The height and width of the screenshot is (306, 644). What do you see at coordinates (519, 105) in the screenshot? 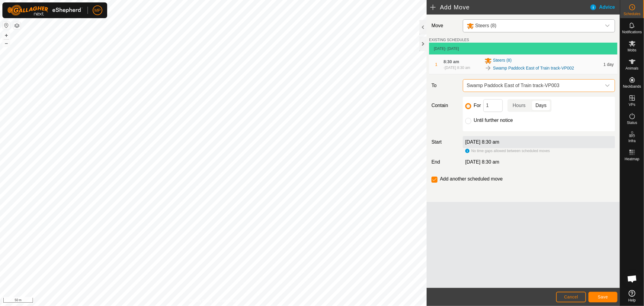
I see `span: Hours` at bounding box center [519, 105].